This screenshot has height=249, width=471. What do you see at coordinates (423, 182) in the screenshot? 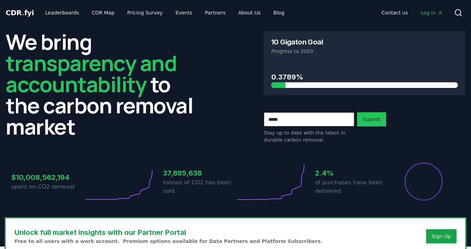
I see `div: Percentage of sales delivered` at bounding box center [423, 182].